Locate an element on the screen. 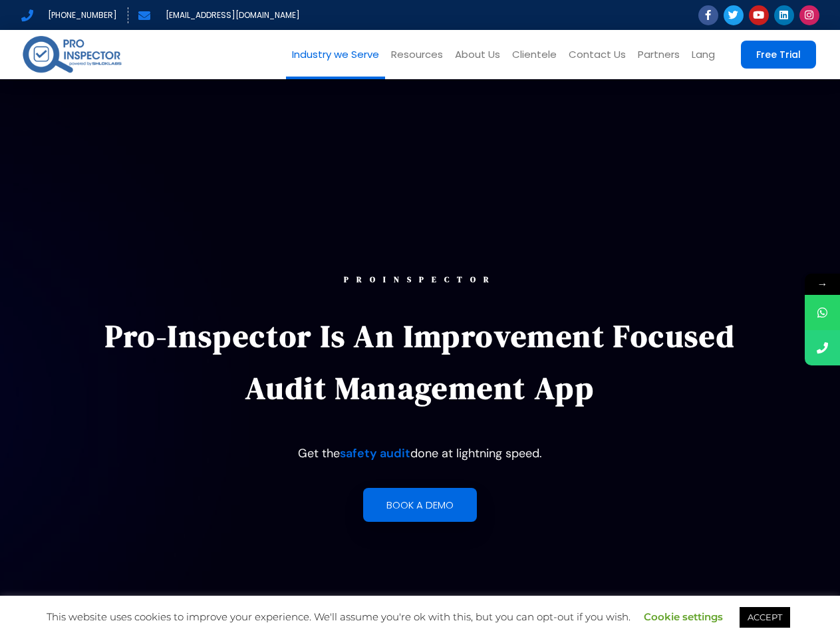 Image resolution: width=840 pixels, height=639 pixels. div: PROINSPECTOR is located at coordinates (420, 280).